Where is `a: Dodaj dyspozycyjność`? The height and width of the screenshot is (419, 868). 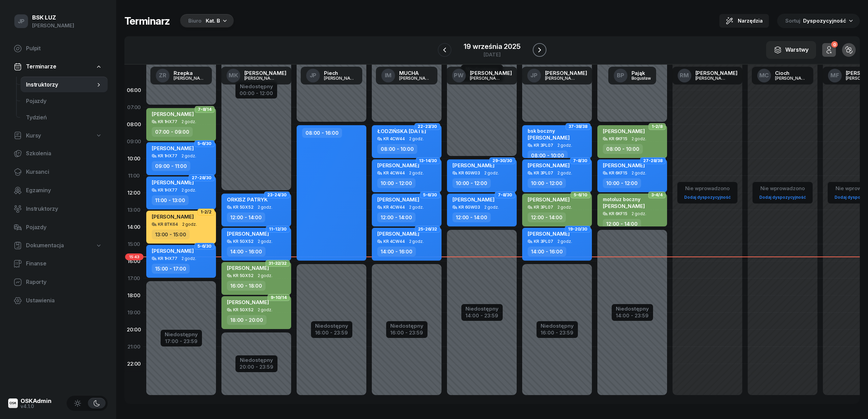 a: Dodaj dyspozycyjność is located at coordinates (783, 197).